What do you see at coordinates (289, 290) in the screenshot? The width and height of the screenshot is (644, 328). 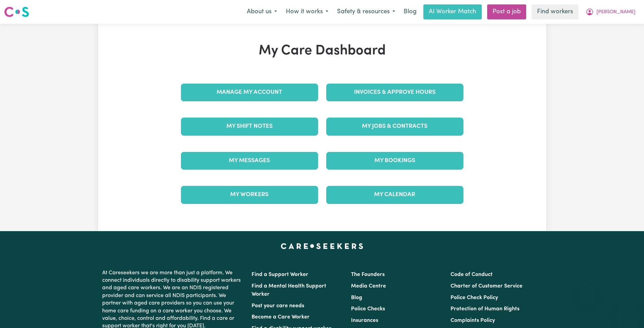 I see `a: Find a Mental Health Support Worker` at bounding box center [289, 290].